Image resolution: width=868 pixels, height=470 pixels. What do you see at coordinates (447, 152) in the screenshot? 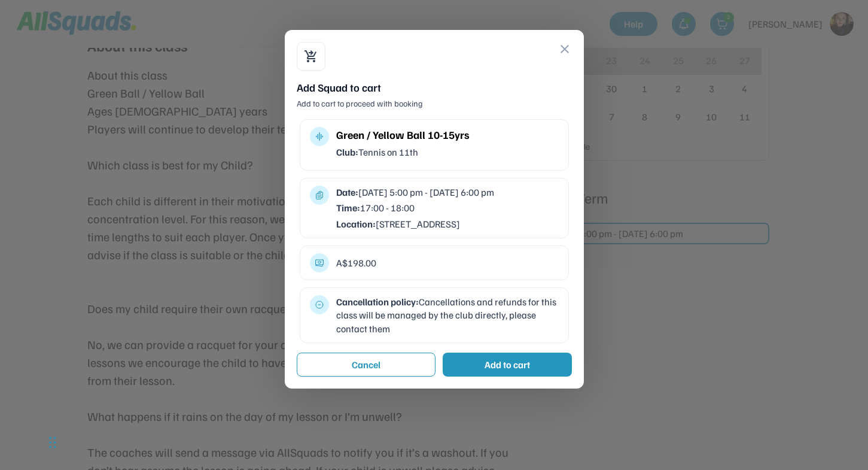
I see `div: Tennis on 11th` at bounding box center [447, 152].